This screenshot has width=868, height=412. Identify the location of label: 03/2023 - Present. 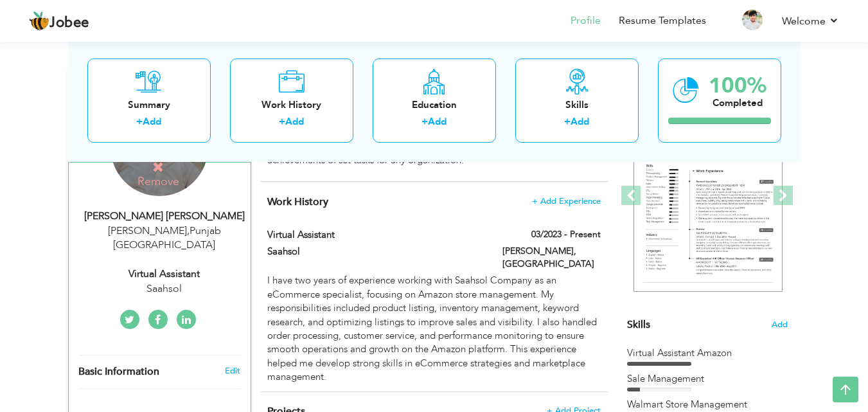
(566, 235).